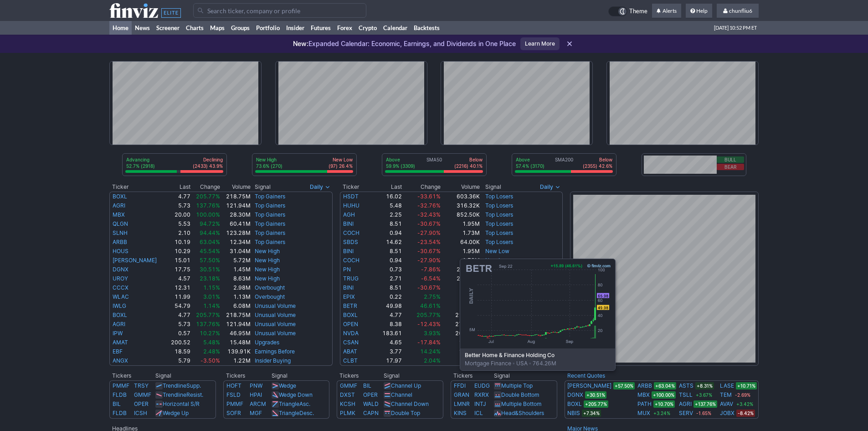 This screenshot has height=431, width=868. What do you see at coordinates (368, 28) in the screenshot?
I see `a: Crypto` at bounding box center [368, 28].